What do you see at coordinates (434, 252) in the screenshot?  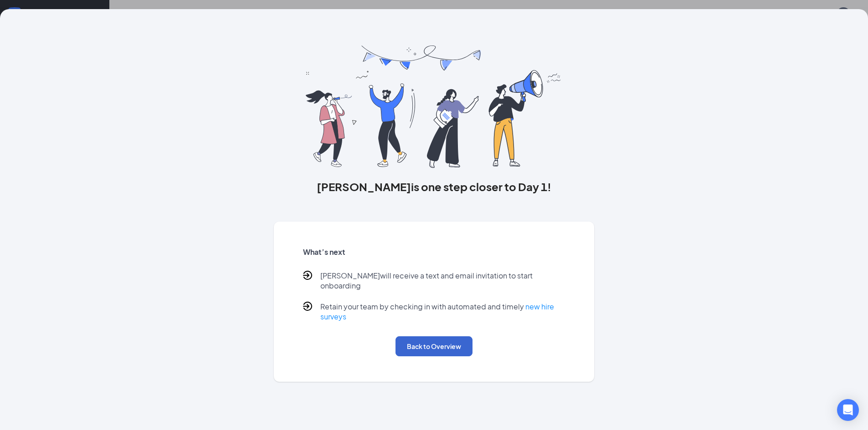 I see `h5: What’s next` at bounding box center [434, 252].